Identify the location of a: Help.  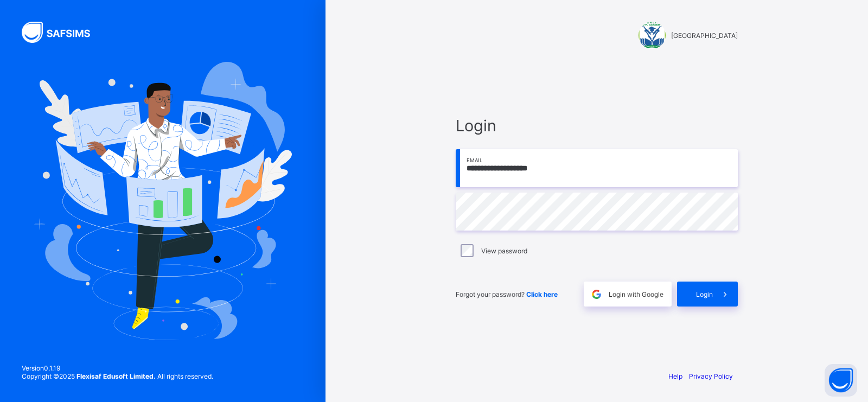
(676, 377).